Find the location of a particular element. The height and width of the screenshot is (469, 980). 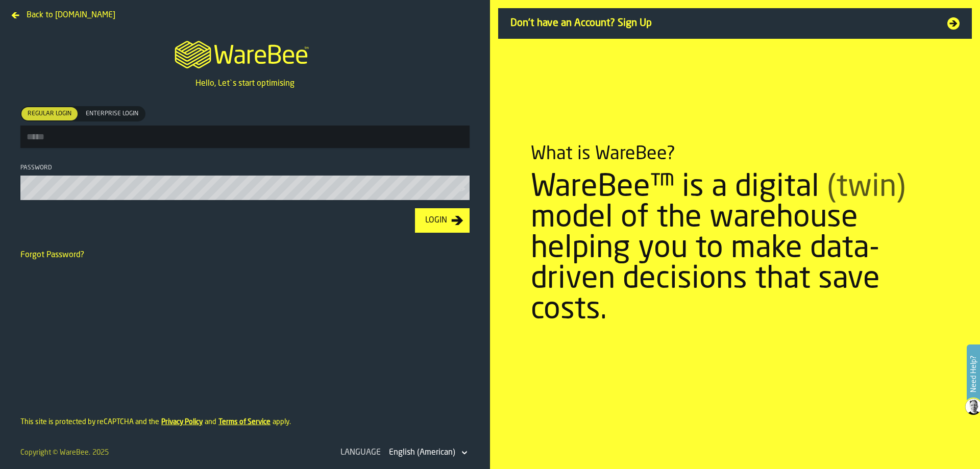

label: button-toolbar-Password is located at coordinates (245, 182).